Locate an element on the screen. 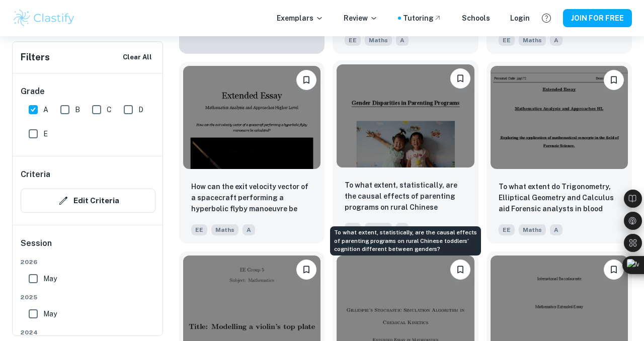  a: Please log in to bookmark exemplarsTo what extent do Trigonometry, Elliptical Geometry and Calcul... is located at coordinates (559, 153).